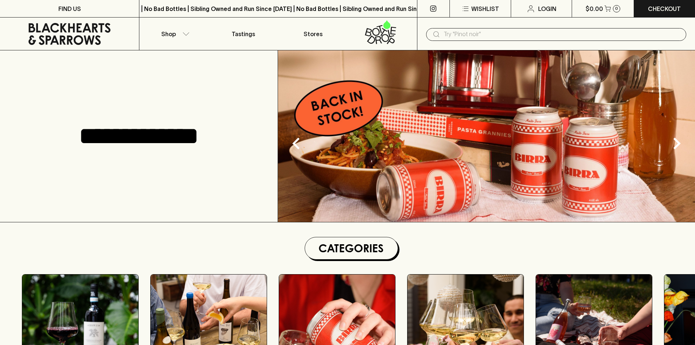 The width and height of the screenshot is (695, 345). I want to click on p: 0, so click(617, 8).